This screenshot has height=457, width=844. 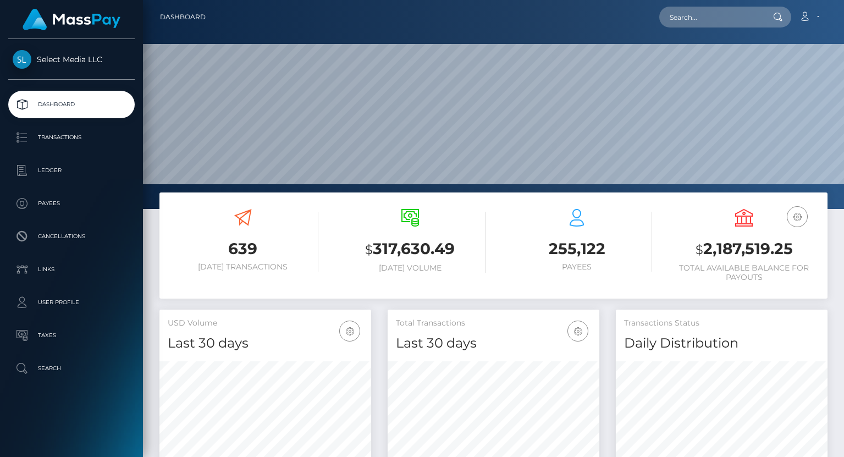 What do you see at coordinates (71, 302) in the screenshot?
I see `p: User Profile` at bounding box center [71, 302].